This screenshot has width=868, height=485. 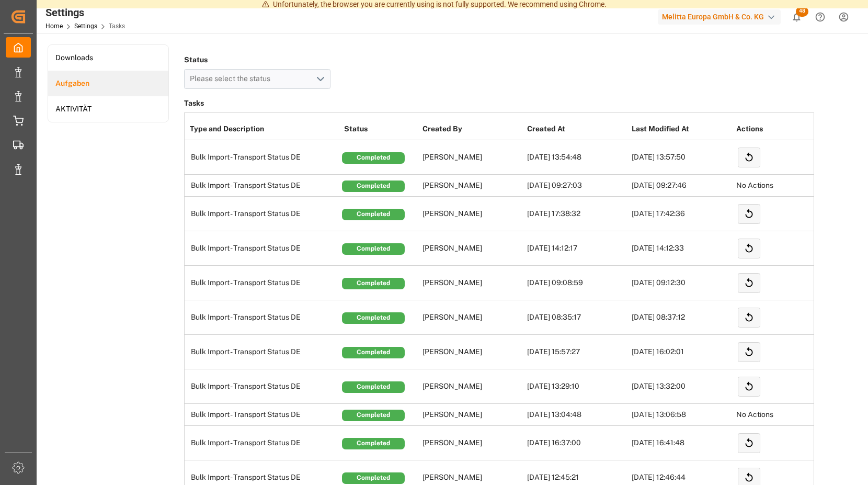 I want to click on th: Created At, so click(x=577, y=129).